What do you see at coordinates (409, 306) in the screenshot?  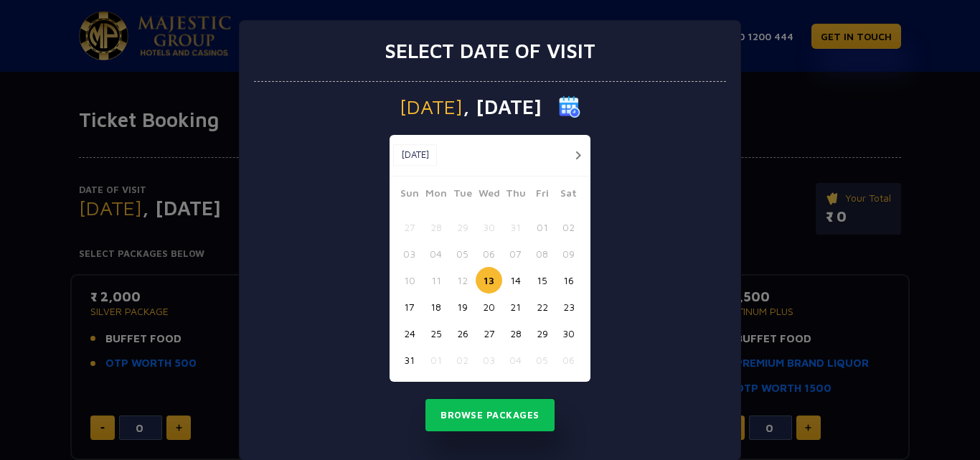 I see `button: 17` at bounding box center [409, 306].